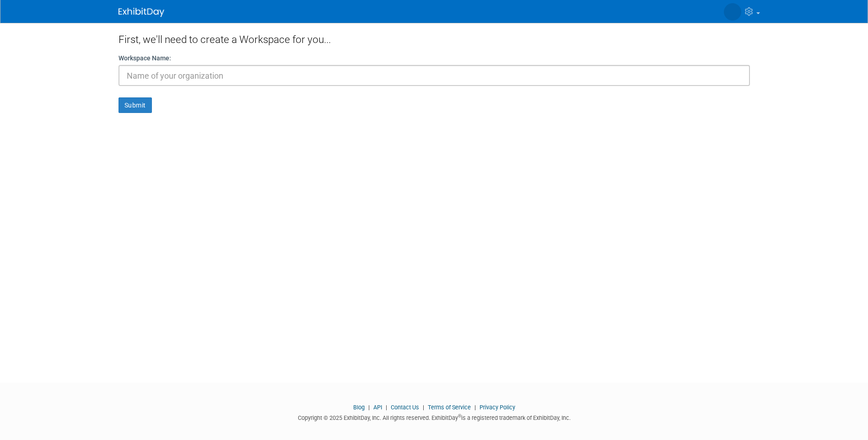 The width and height of the screenshot is (868, 440). Describe the element at coordinates (359, 407) in the screenshot. I see `a: Blog` at that location.